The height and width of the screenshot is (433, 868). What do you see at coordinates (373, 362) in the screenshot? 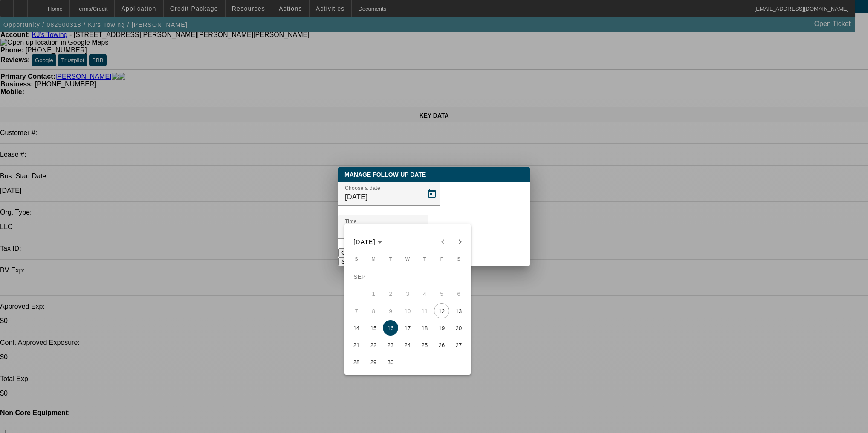
I see `span: 29` at bounding box center [373, 362].